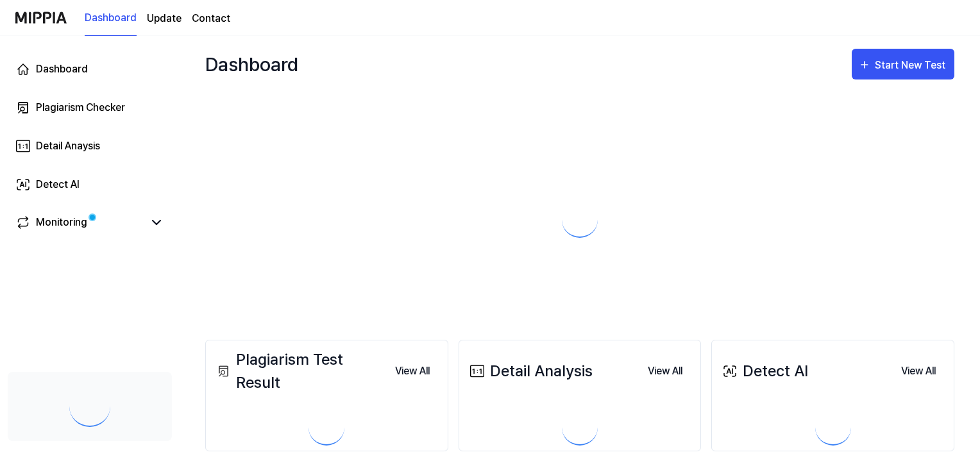  I want to click on a: Detail Anaysis, so click(90, 146).